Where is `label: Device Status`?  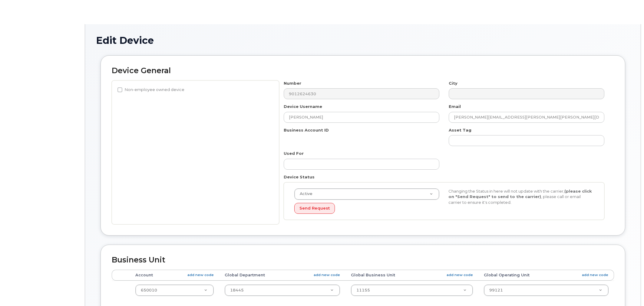 label: Device Status is located at coordinates (299, 177).